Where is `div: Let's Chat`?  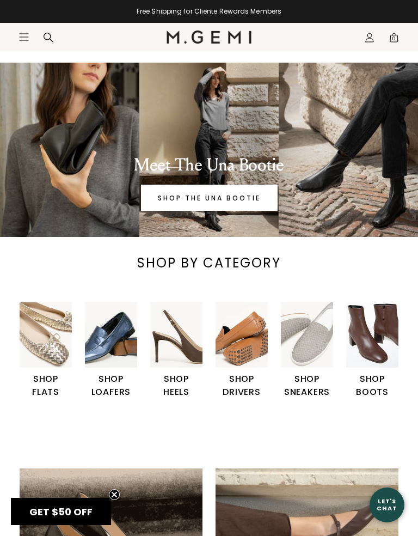 div: Let's Chat is located at coordinates (387, 504).